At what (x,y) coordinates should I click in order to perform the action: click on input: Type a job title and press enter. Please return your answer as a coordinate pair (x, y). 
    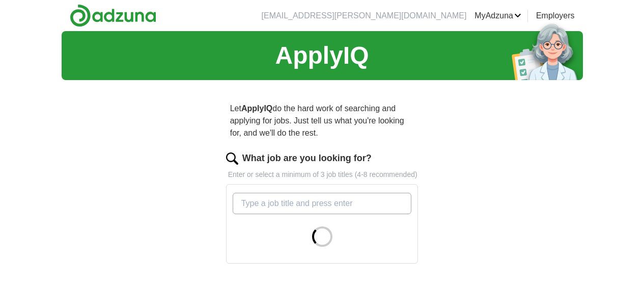
    Looking at the image, I should click on (322, 203).